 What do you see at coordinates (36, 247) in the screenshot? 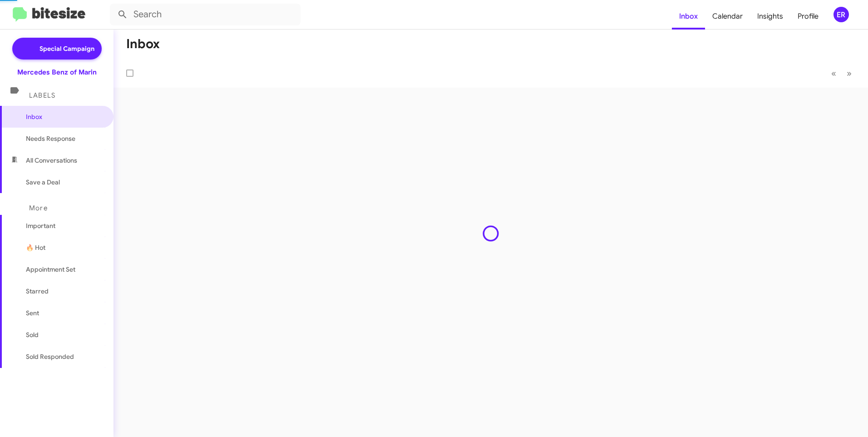
I see `span: 🔥 Hot` at bounding box center [36, 247].